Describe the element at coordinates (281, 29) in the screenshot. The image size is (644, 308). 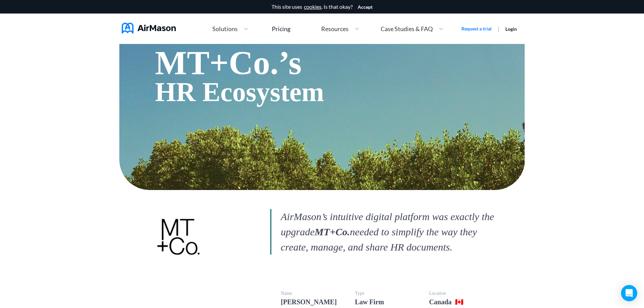
I see `div: Pricing` at that location.